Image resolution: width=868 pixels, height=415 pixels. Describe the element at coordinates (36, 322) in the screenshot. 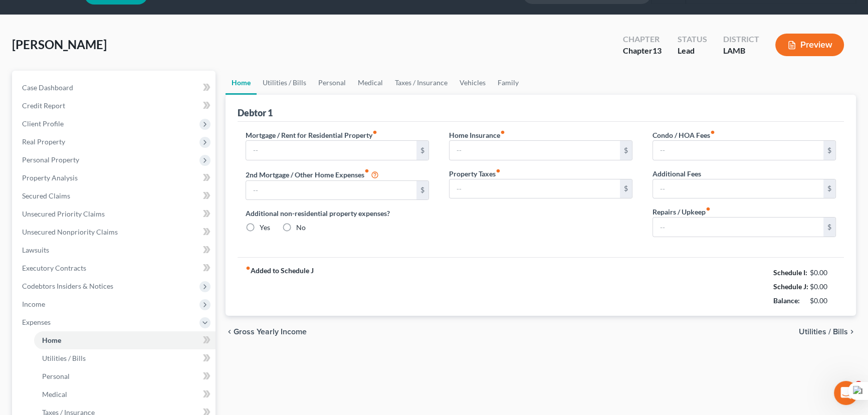

I see `span: Expenses` at that location.